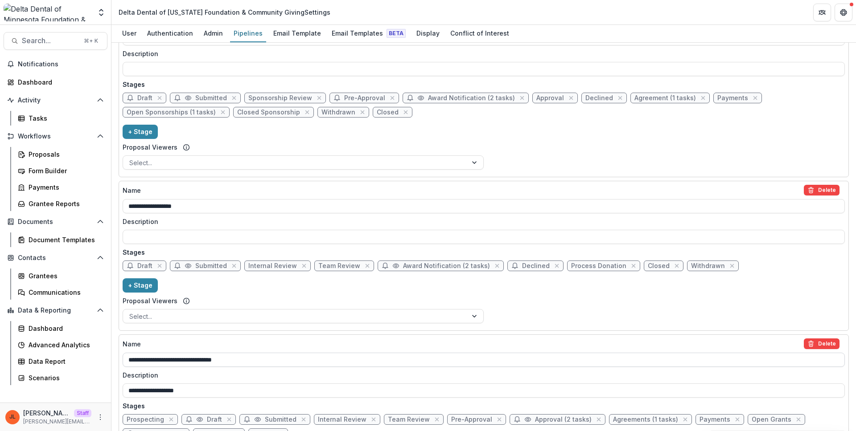 This screenshot has width=856, height=431. I want to click on a: Proposals, so click(61, 154).